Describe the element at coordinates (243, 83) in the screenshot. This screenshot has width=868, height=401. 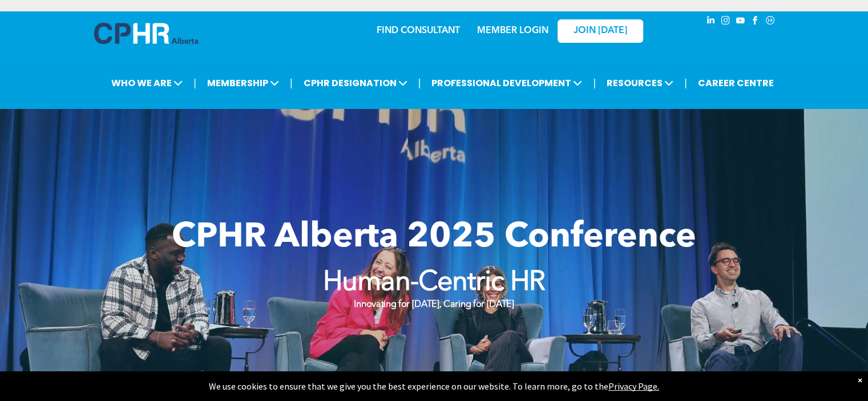
I see `span: MEMBERSHIP` at that location.